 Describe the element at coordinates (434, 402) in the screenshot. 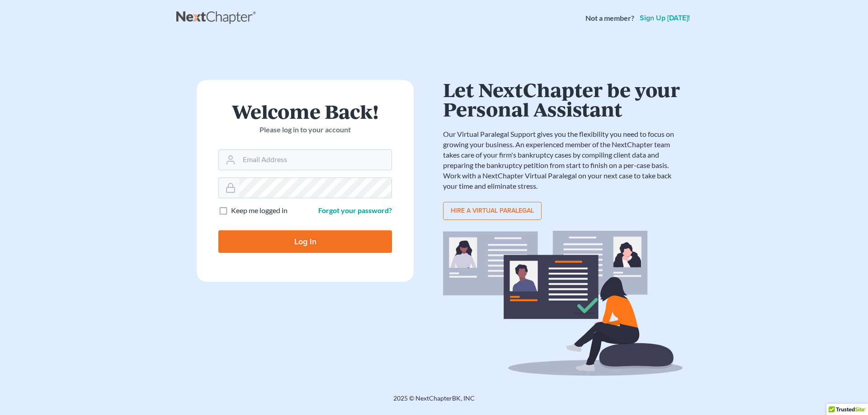

I see `div: 2025 © NextChapterBK, INC` at that location.